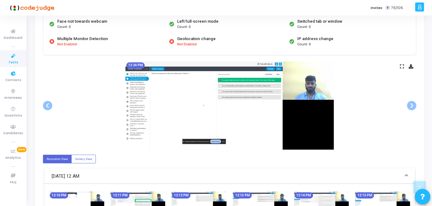  What do you see at coordinates (13, 38) in the screenshot?
I see `span: Dashboard` at bounding box center [13, 38].